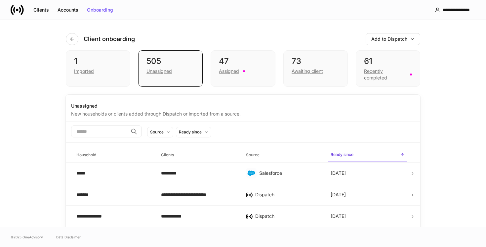 This screenshot has height=247, width=486. Describe the element at coordinates (243, 68) in the screenshot. I see `div: 47Assigned` at that location.